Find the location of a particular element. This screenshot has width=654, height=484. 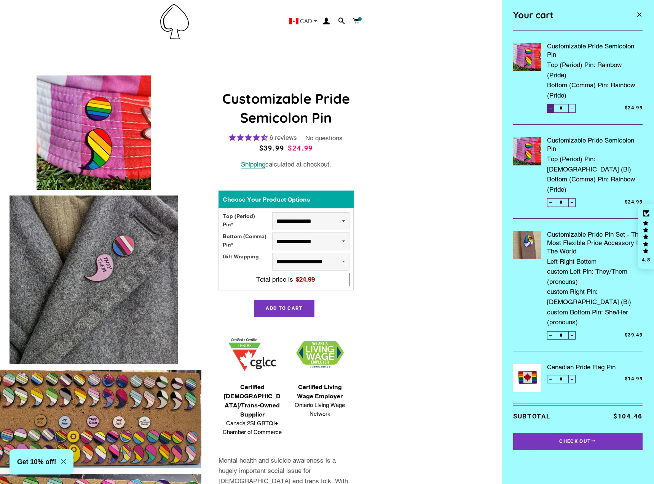

span: CAD is located at coordinates (306, 21).